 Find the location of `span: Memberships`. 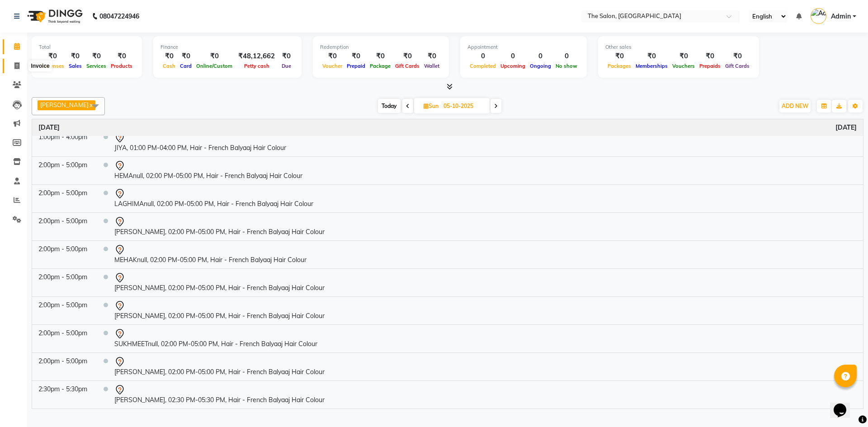

span: Memberships is located at coordinates (651, 66).